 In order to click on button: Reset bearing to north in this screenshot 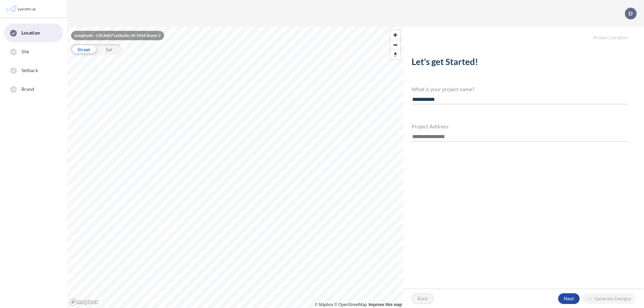, I will do `click(395, 54)`.